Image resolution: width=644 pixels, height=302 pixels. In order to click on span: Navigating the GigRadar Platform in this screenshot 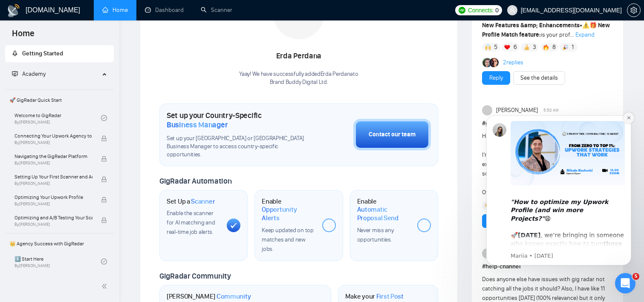, I will do `click(53, 156)`.